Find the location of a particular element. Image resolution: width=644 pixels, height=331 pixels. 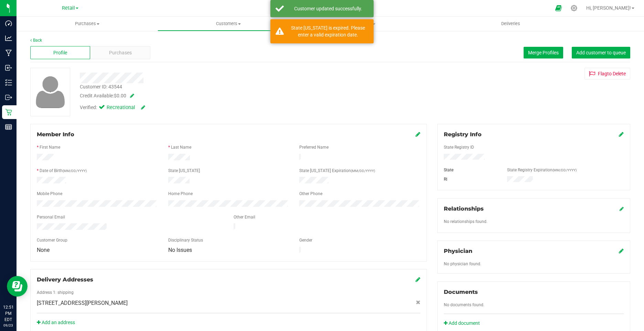

span: Open Ecommerce Menu is located at coordinates (558, 8).